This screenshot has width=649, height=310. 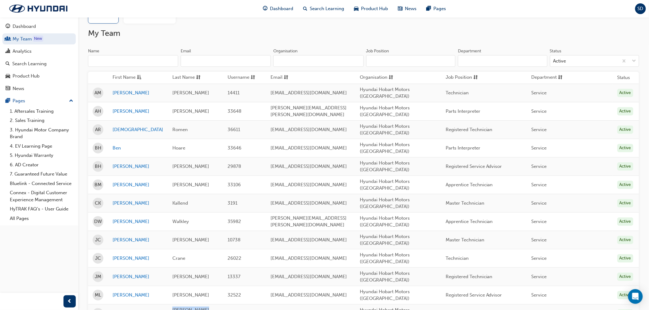 I want to click on button: Pages, so click(x=39, y=101).